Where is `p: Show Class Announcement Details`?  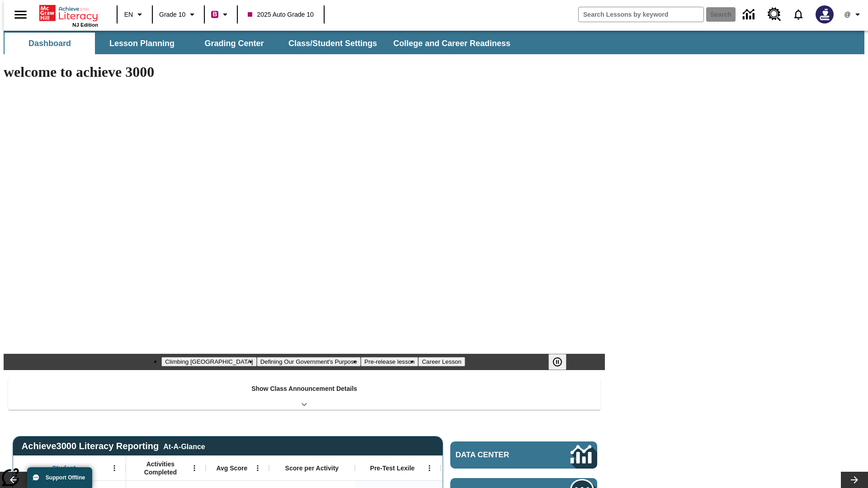
p: Show Class Announcement Details is located at coordinates (304, 388).